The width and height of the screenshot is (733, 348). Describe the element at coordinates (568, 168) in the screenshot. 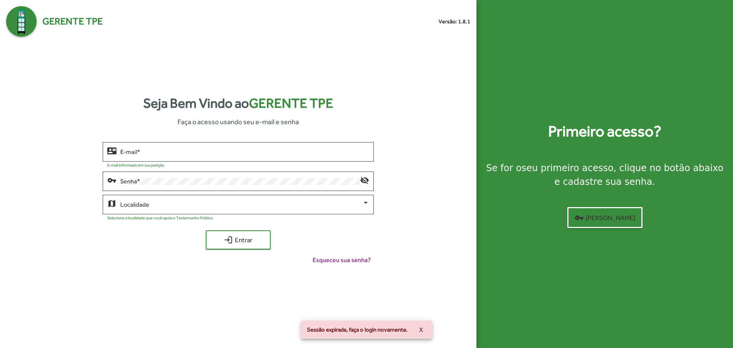

I see `strong: seu primeiro acesso` at that location.